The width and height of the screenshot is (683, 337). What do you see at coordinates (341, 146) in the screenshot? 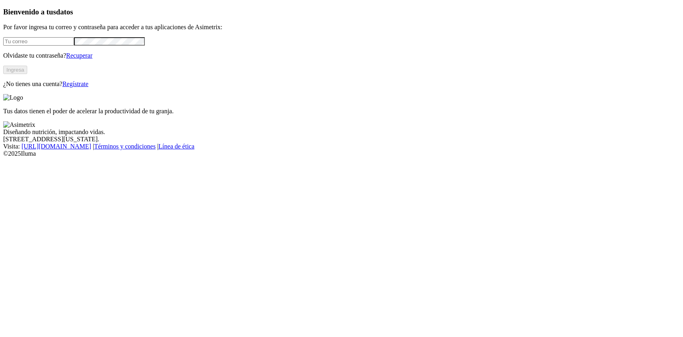
I see `div: Visita : | |` at bounding box center [341, 146].